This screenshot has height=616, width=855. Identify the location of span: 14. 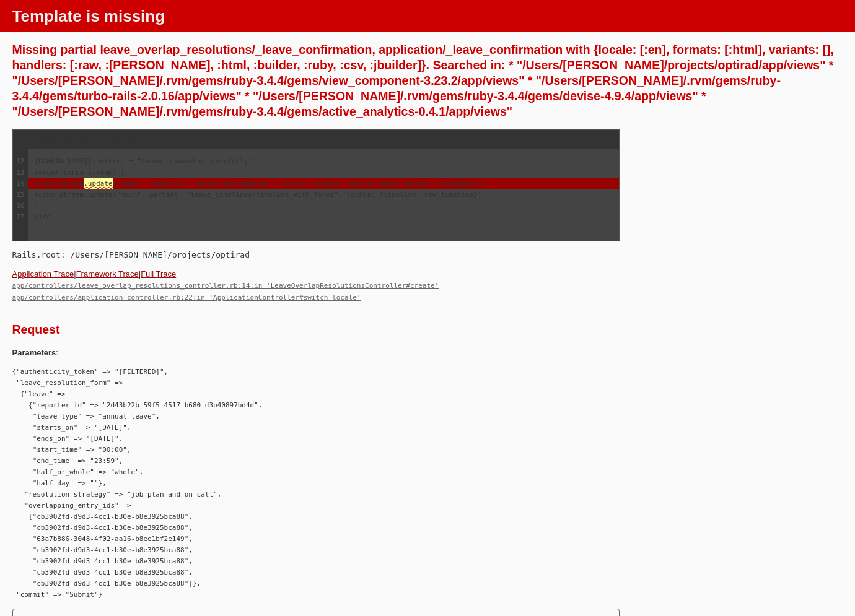
(20, 183).